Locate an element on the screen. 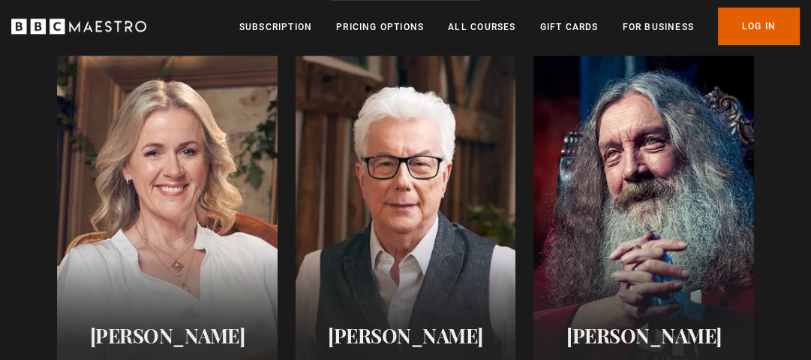 The height and width of the screenshot is (360, 811). nav: Primary is located at coordinates (519, 26).